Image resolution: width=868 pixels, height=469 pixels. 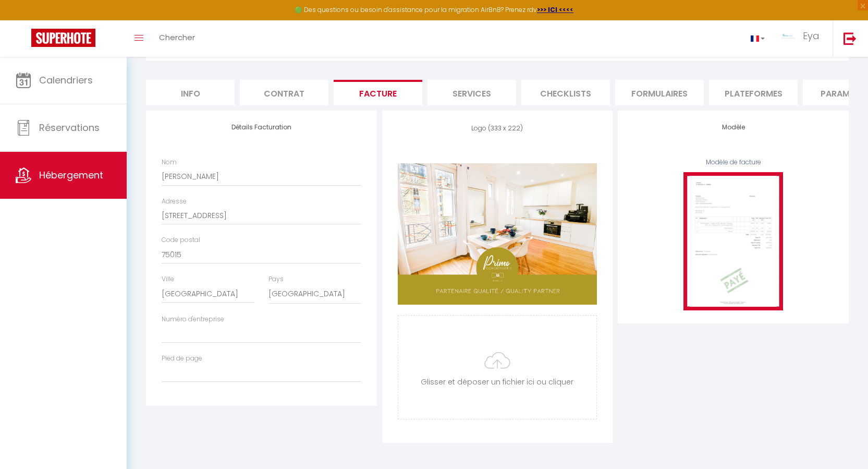 I want to click on li: Info, so click(x=191, y=92).